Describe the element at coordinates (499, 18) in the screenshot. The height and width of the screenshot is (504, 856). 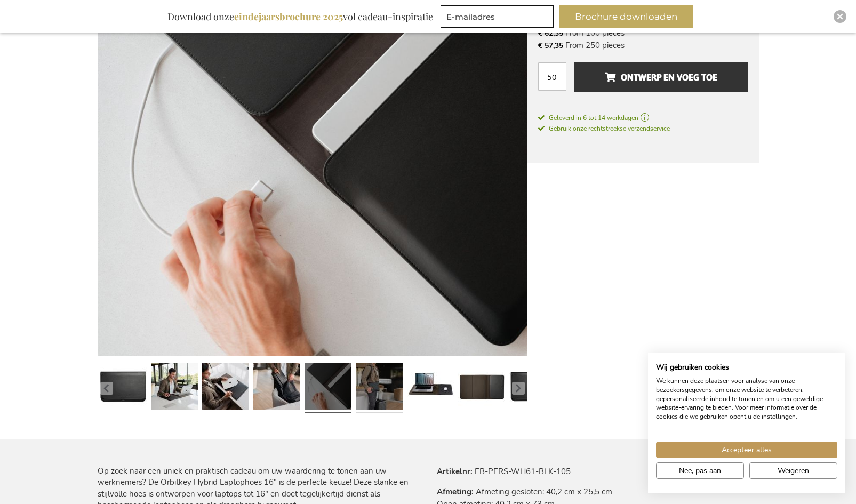
I see `form: marketing offers and promotions` at that location.